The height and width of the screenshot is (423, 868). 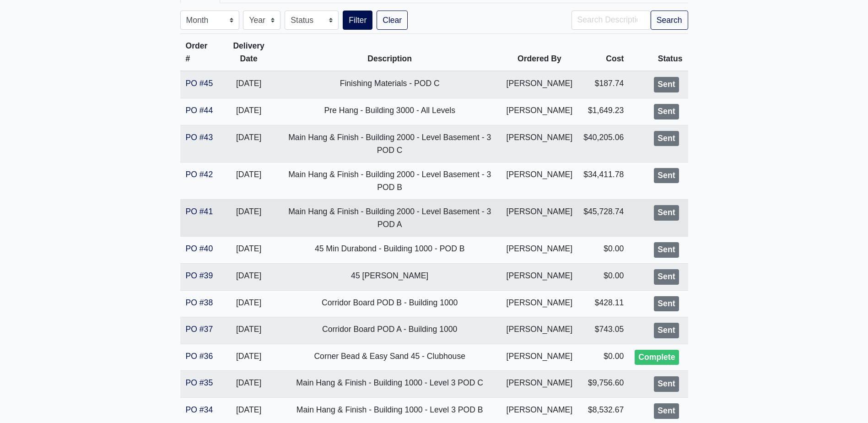 What do you see at coordinates (390, 218) in the screenshot?
I see `td: Main Hang & Finish - Building 2000 - Level Basement - 3 POD A` at bounding box center [390, 218].